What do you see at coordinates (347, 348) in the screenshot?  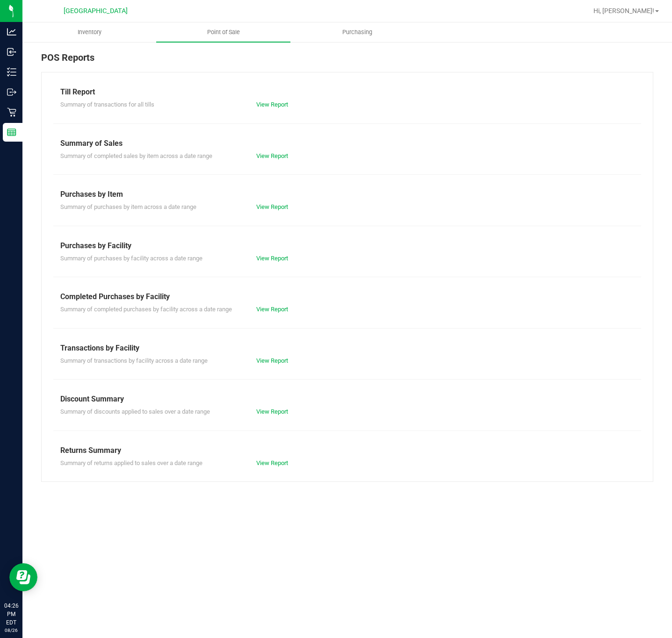 I see `div: Transactions by Facility` at bounding box center [347, 348].